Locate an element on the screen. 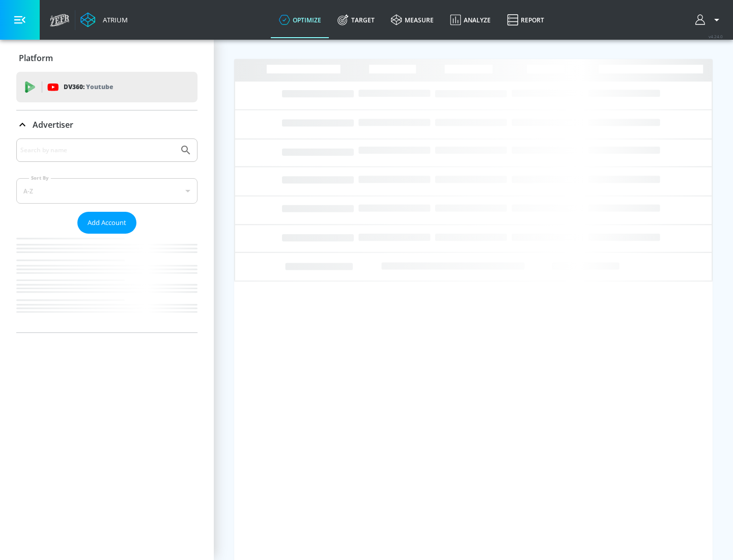  input: Search by name is located at coordinates (97, 150).